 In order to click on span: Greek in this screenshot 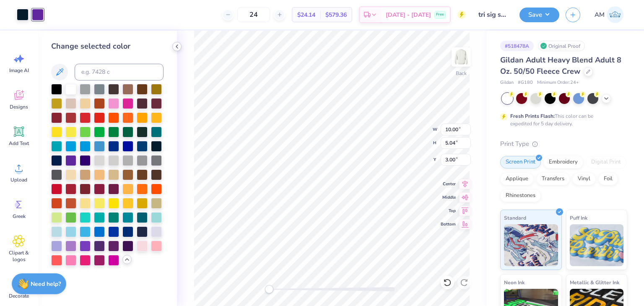, I will do `click(19, 216)`.